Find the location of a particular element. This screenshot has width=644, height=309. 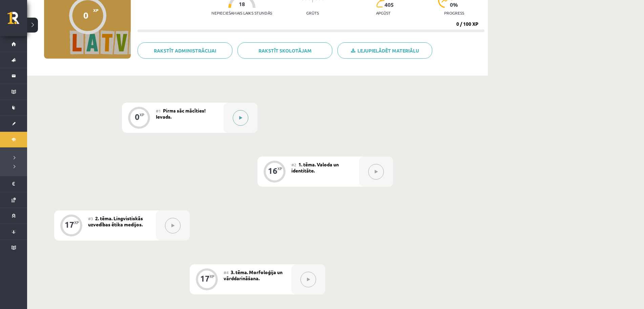

span: #4 is located at coordinates (226, 272).